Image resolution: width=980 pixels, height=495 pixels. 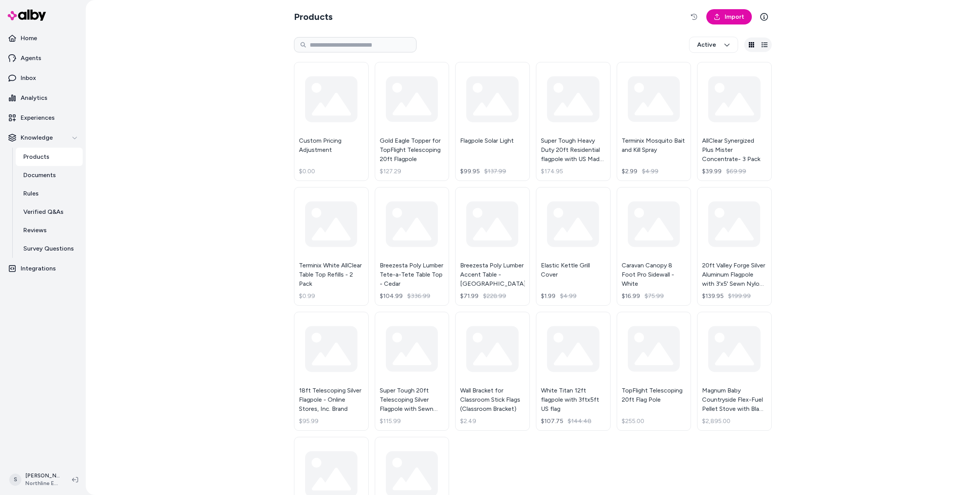 I want to click on a: 20ft Valley Forge Silver Aluminum Flagpole with 3'x5' Sewn Nylon US Flag$139.95$199.99, so click(x=734, y=246).